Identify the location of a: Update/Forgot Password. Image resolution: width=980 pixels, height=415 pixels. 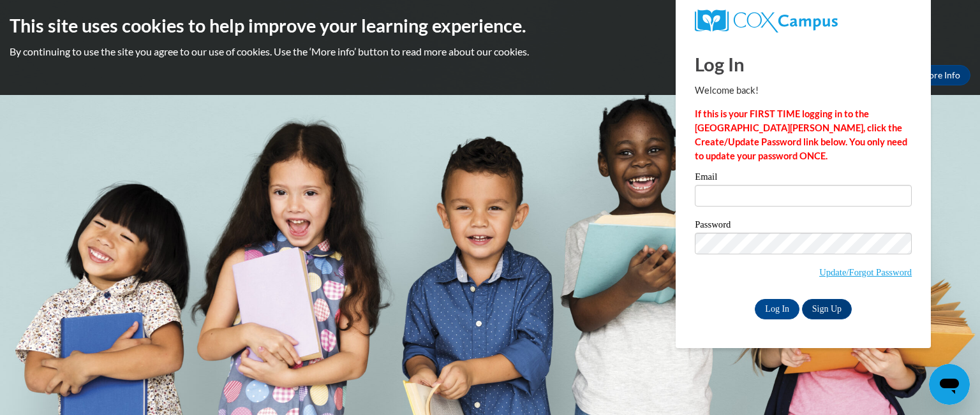
(865, 272).